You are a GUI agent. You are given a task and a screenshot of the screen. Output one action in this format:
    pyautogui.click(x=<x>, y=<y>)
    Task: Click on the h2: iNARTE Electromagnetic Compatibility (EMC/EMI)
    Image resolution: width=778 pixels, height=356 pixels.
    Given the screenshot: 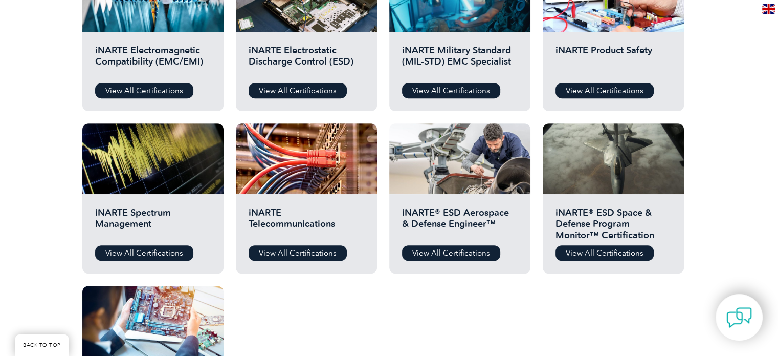 What is the action you would take?
    pyautogui.click(x=153, y=60)
    